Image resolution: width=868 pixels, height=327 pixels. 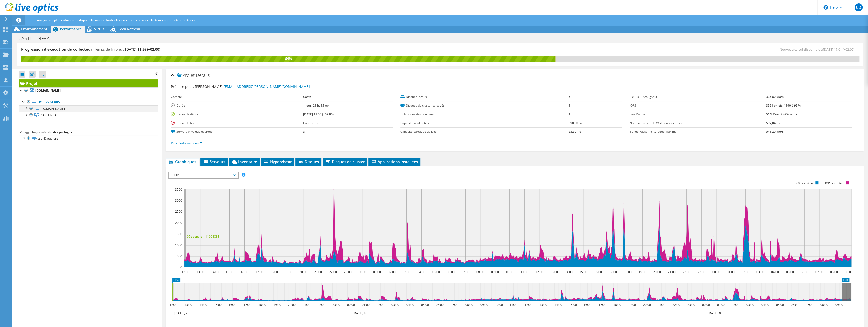 I want to click on text: 3500, so click(x=179, y=190).